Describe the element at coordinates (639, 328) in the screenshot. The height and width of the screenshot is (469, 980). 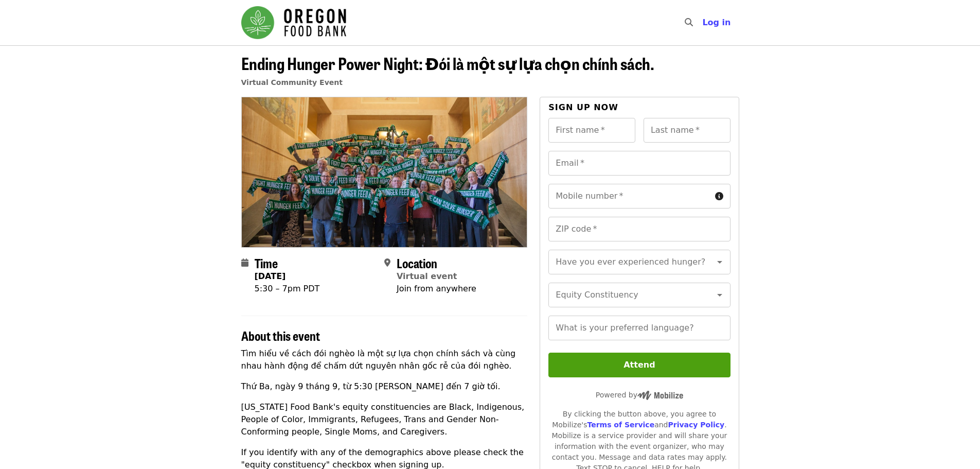
I see `input: What is your preferred language?` at that location.